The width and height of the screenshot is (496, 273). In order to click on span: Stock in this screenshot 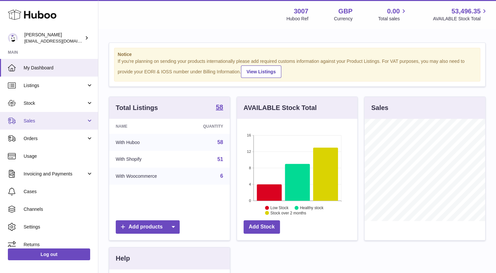, I will do `click(55, 103)`.